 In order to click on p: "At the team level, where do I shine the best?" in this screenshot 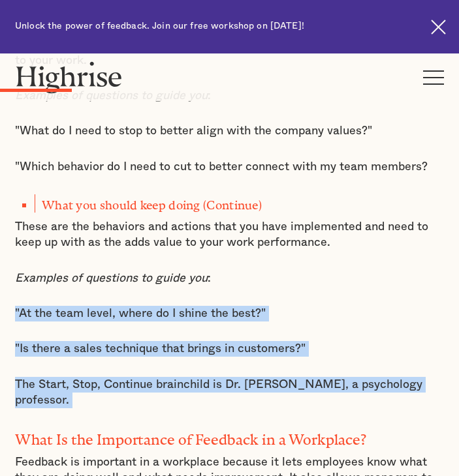, I will do `click(229, 313)`.